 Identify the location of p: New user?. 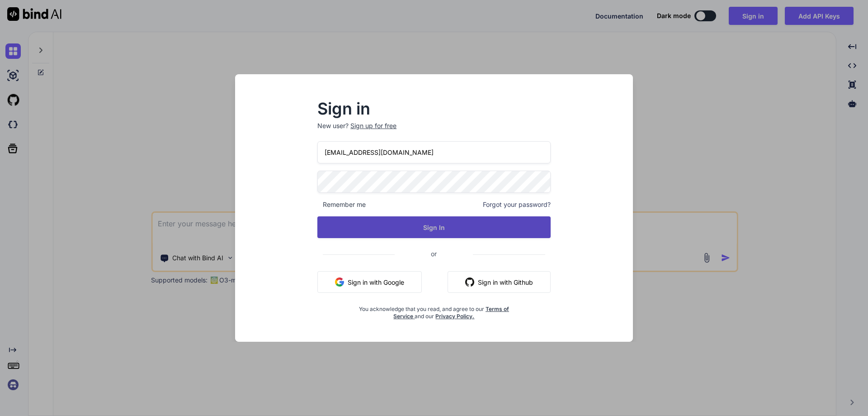
(434, 131).